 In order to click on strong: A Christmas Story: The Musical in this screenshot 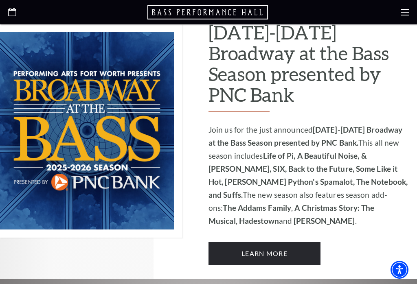, I will do `click(292, 214)`.